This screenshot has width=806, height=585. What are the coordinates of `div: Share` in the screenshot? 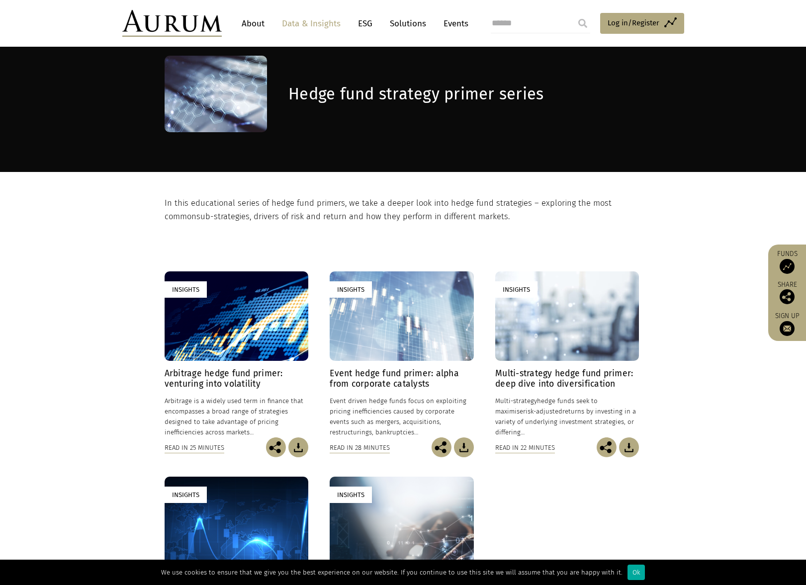 It's located at (787, 293).